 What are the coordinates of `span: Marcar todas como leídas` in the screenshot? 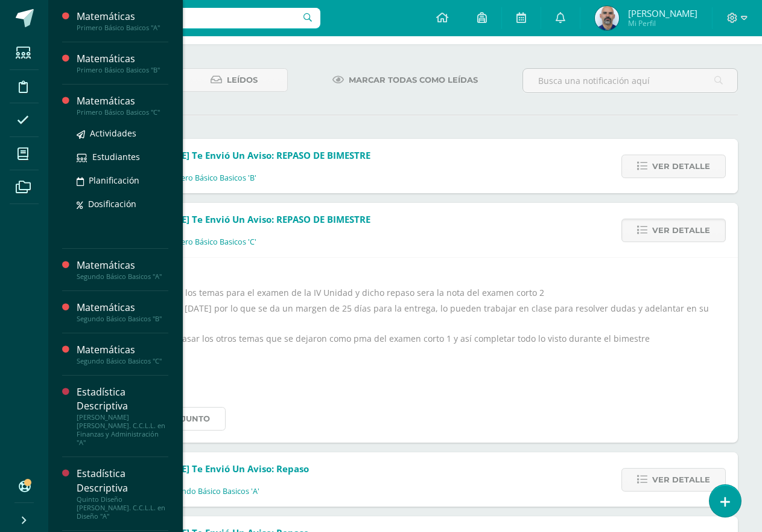 It's located at (414, 80).